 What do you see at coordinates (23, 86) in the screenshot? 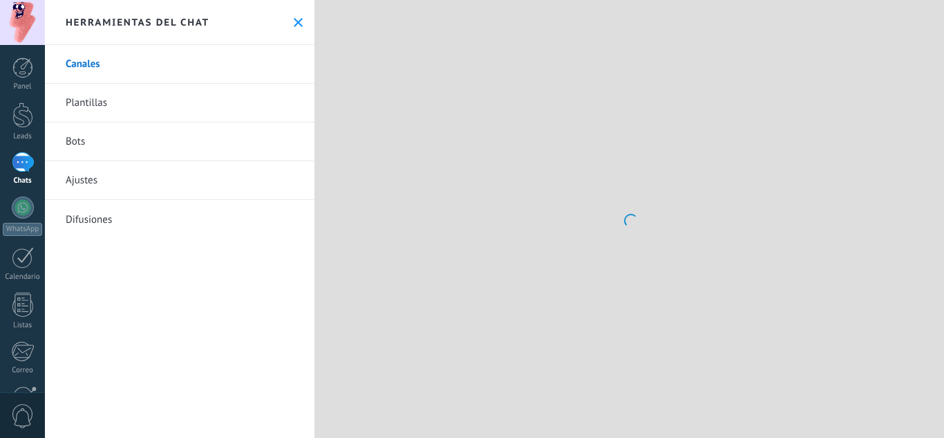
I see `div: Panel` at bounding box center [23, 86].